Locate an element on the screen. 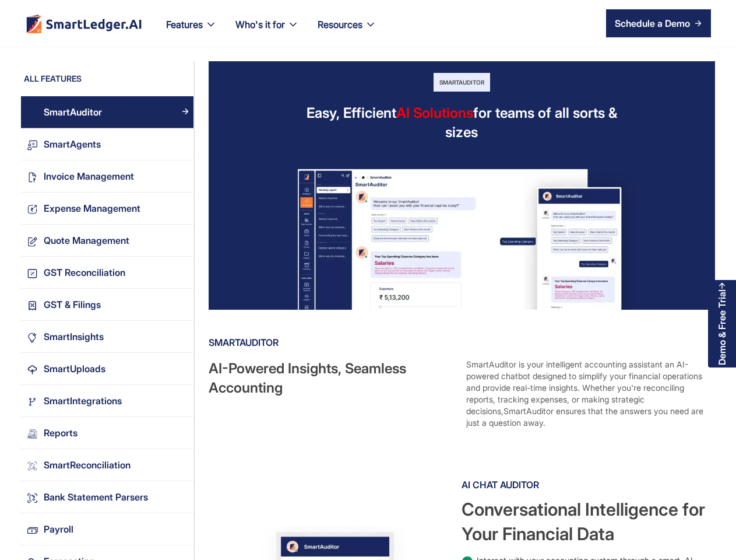 The width and height of the screenshot is (736, 560). img: footer logo is located at coordinates (84, 23).